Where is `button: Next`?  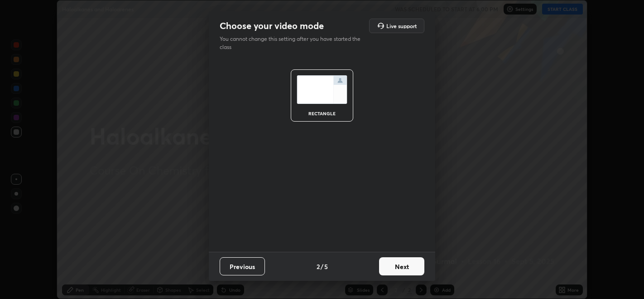 button: Next is located at coordinates (402, 266).